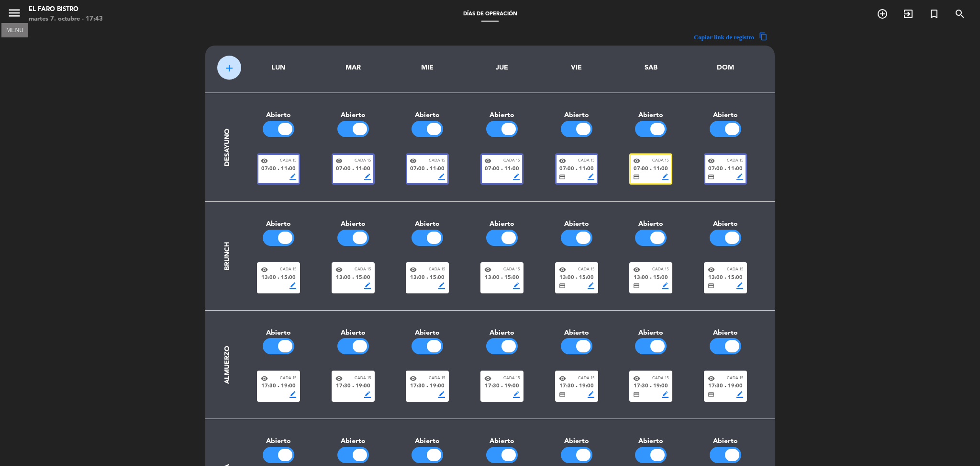  Describe the element at coordinates (66, 20) in the screenshot. I see `div: martes 7. octubre - 17:43` at that location.